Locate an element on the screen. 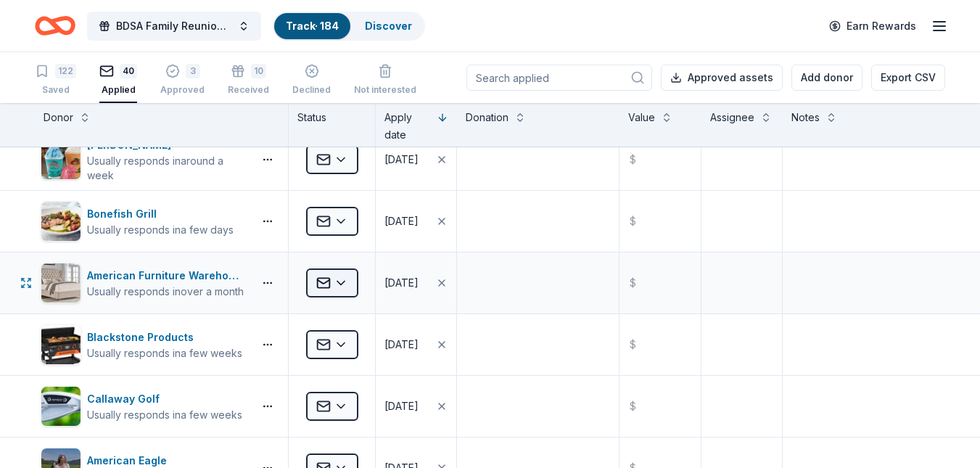 This screenshot has width=980, height=468. div: Saved is located at coordinates (55, 90).